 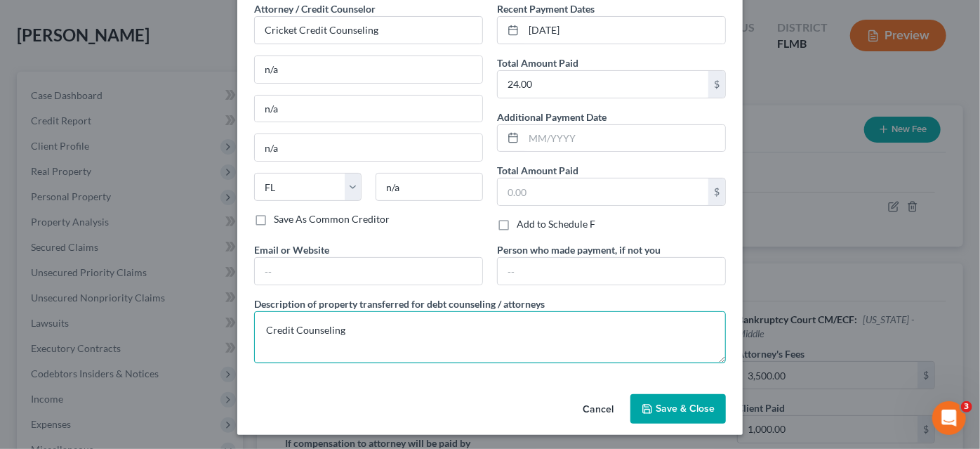 I want to click on label: Recent Payment Dates, so click(x=545, y=9).